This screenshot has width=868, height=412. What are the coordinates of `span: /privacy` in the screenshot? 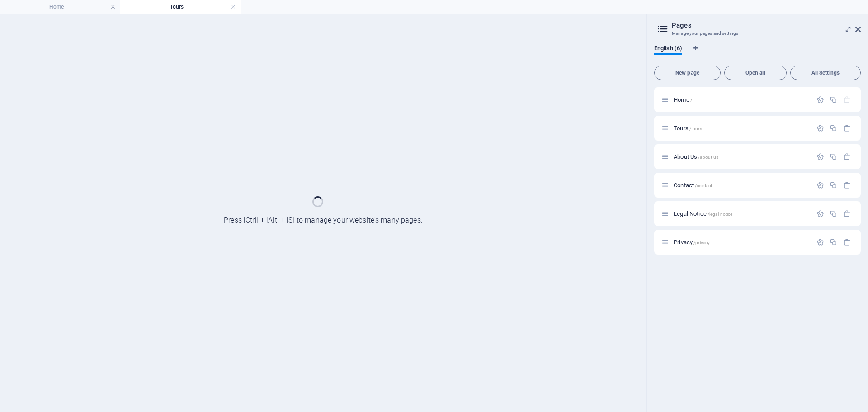 It's located at (702, 242).